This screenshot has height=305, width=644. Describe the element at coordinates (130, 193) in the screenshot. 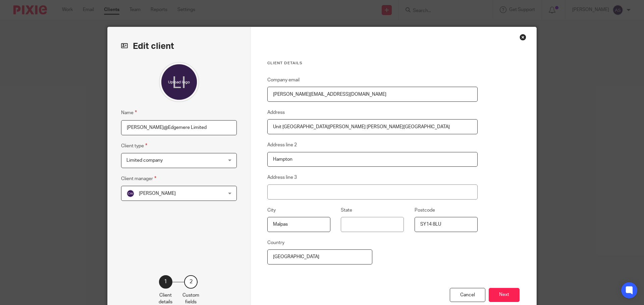

I see `img: svg%3E` at that location.